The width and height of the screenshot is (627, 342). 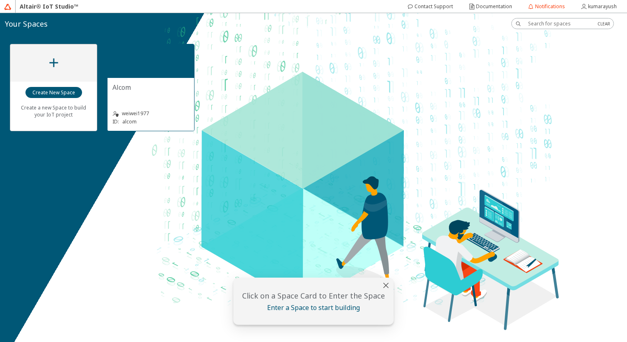 I want to click on unity-typography: Enter a Space to start building, so click(x=314, y=308).